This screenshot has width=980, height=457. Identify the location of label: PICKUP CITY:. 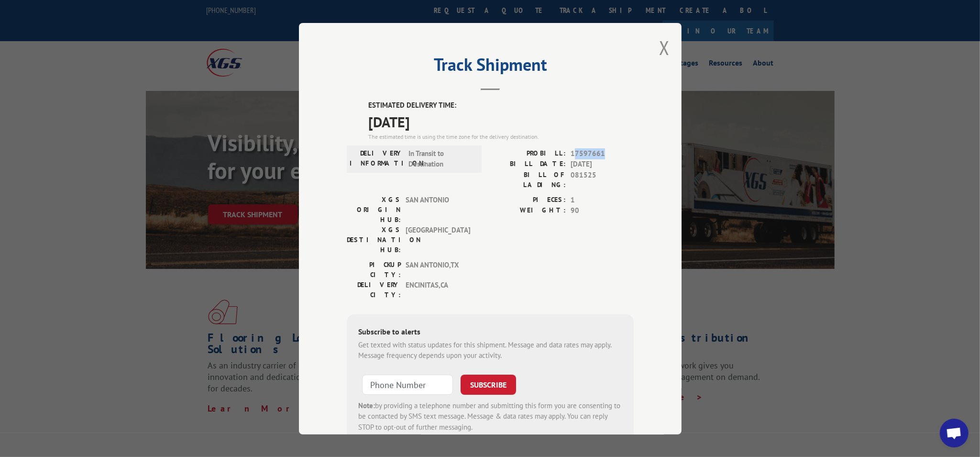
(373, 270).